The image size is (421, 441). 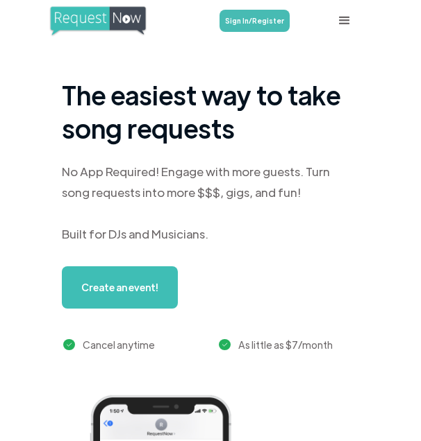 What do you see at coordinates (119, 287) in the screenshot?
I see `a: Create an event!` at bounding box center [119, 287].